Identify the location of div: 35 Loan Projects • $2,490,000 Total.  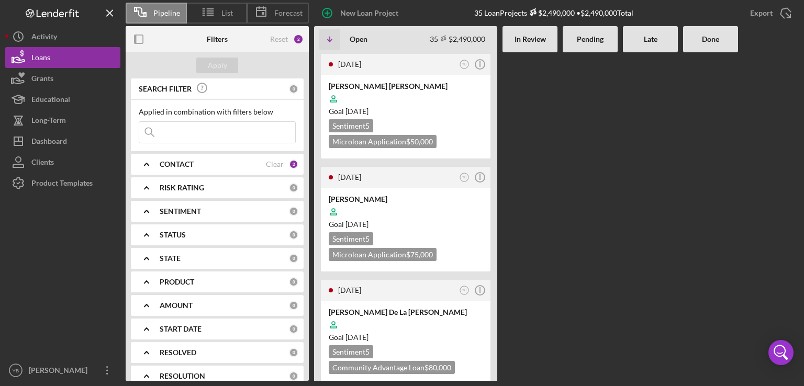
(554, 13).